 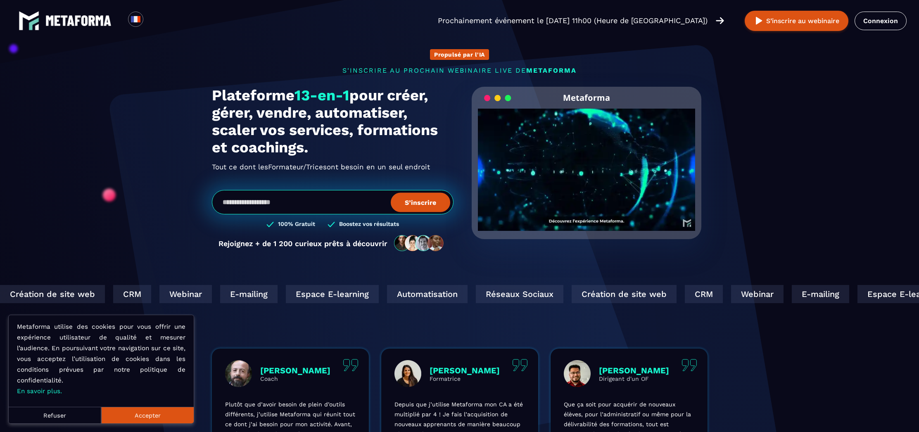 What do you see at coordinates (101, 359) in the screenshot?
I see `p: Metaforma utilise des cookies pour vous offrir une expérience utilisateur de qualité et mesurer l...` at bounding box center [101, 359].